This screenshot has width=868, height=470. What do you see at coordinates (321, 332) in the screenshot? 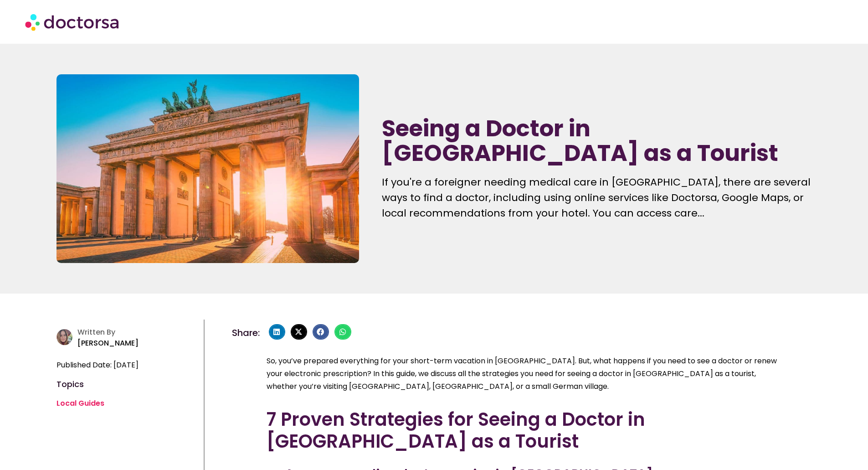
I see `div: Share on facebook` at bounding box center [321, 332].